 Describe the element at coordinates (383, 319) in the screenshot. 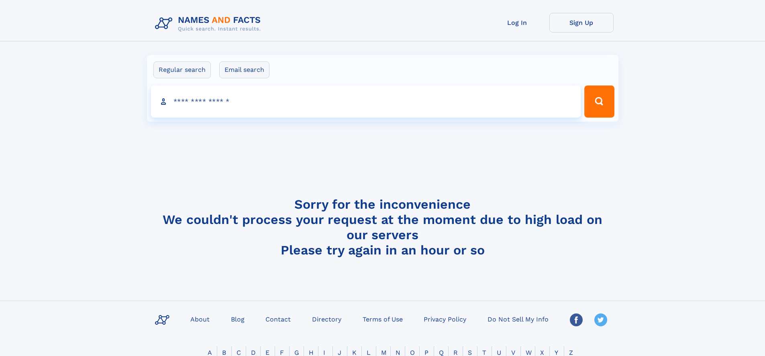

I see `a: Terms of Use` at that location.